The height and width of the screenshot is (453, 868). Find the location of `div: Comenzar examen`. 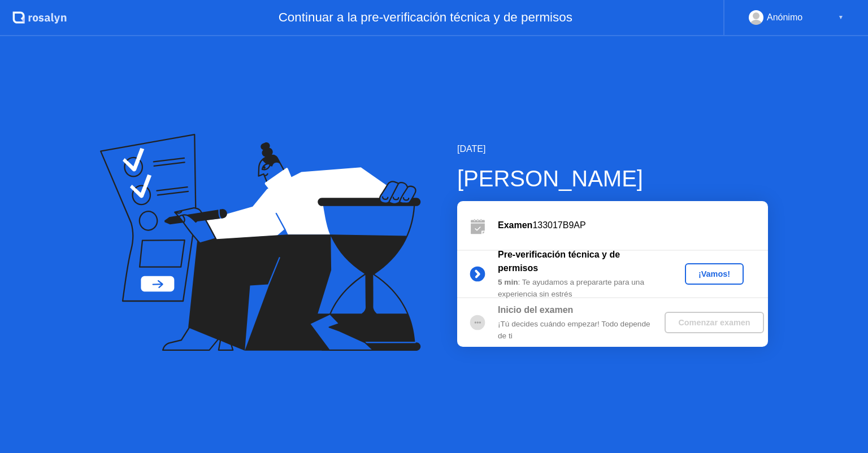

div: Comenzar examen is located at coordinates (714, 322).